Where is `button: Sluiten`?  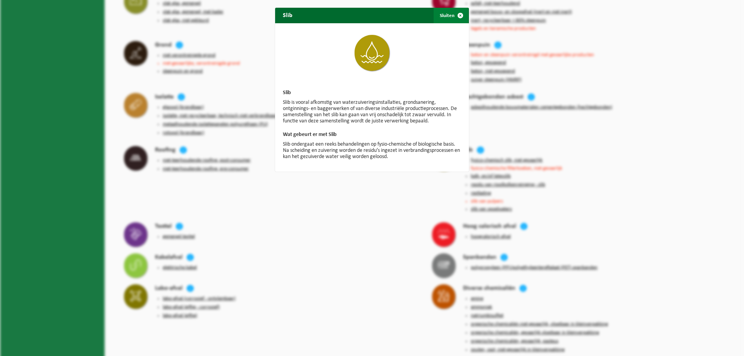 button: Sluiten is located at coordinates (451, 15).